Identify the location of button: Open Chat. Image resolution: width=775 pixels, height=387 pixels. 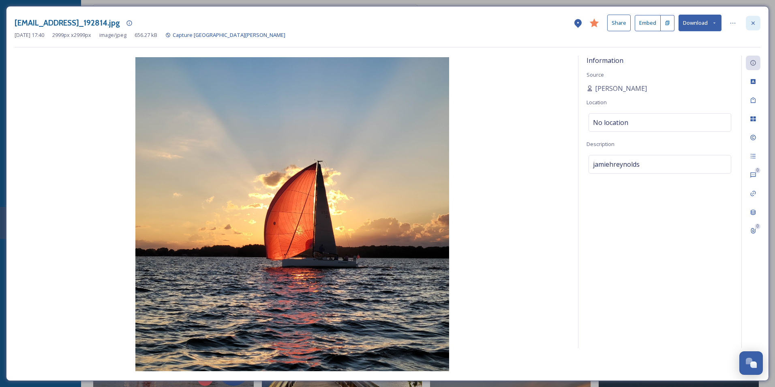
(751, 363).